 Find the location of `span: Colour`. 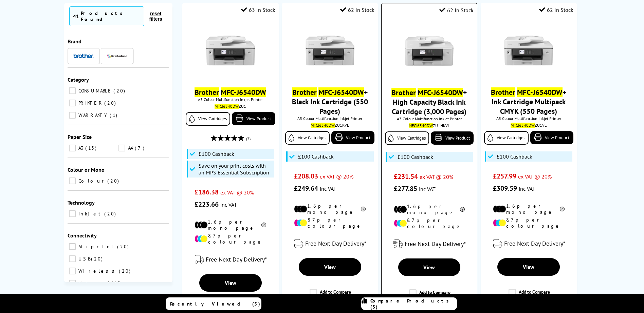

span: Colour is located at coordinates (92, 181).